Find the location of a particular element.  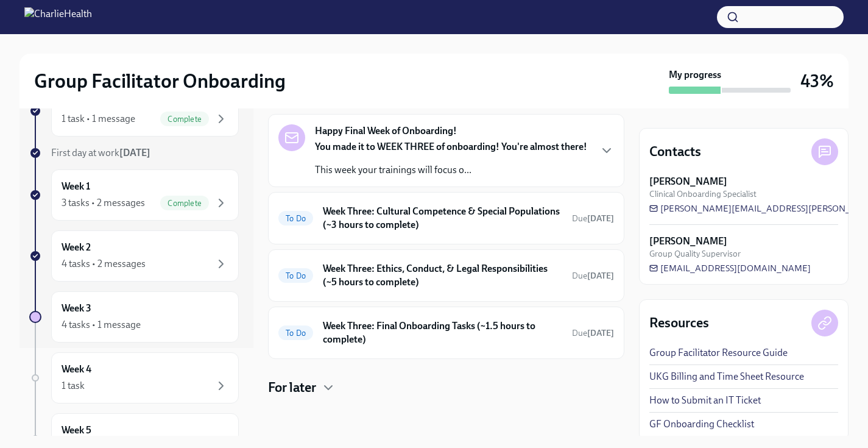

h6: Week Three: Ethics, Conduct, & Legal Responsibilities (~5 hours to complete) is located at coordinates (442, 275).